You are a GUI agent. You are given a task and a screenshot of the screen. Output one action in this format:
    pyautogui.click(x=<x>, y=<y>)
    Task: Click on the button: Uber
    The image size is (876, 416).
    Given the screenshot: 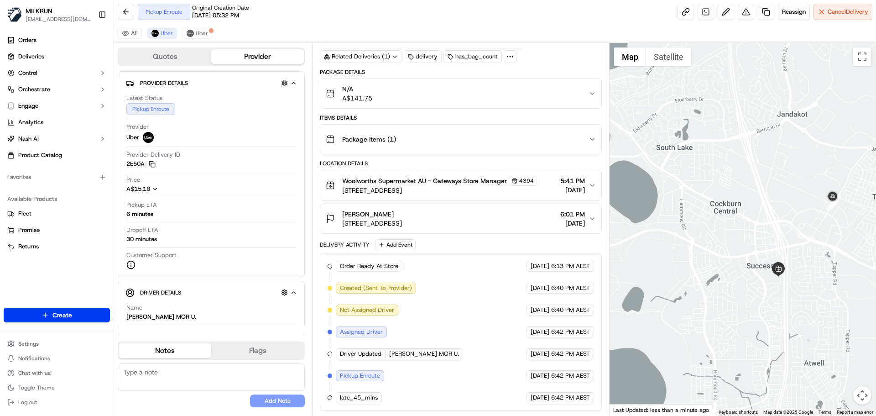 What is the action you would take?
    pyautogui.click(x=197, y=33)
    